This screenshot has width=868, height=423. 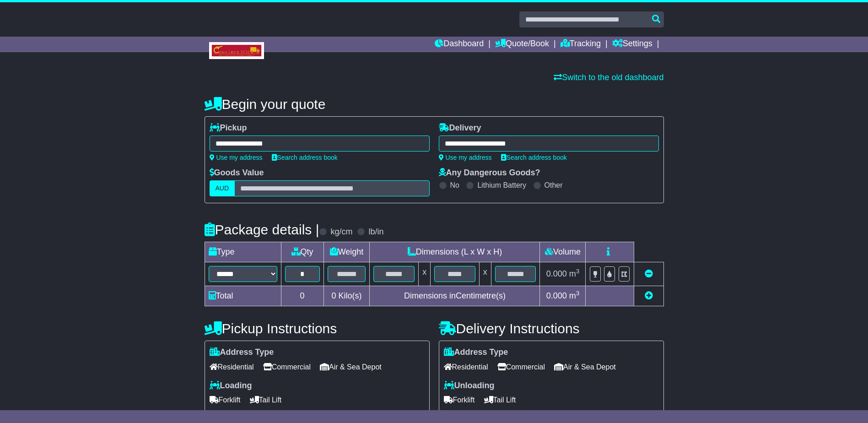 I want to click on a: Remove this item, so click(x=649, y=273).